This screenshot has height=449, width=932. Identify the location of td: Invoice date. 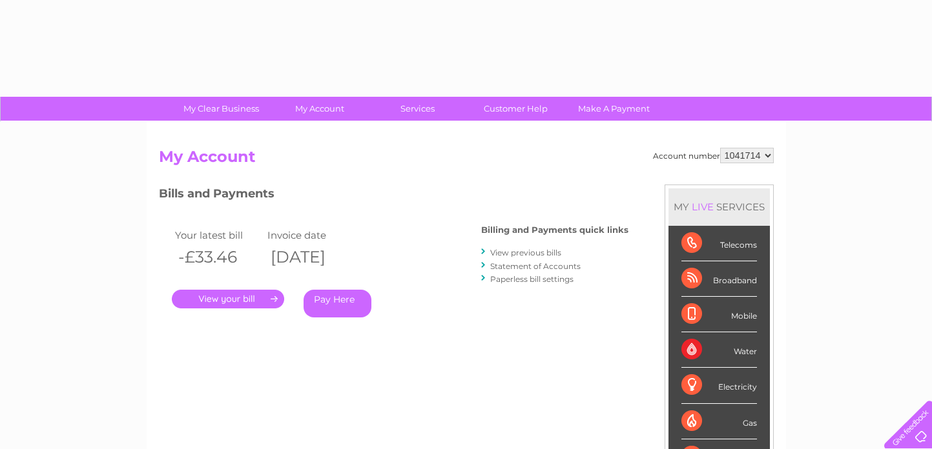
(311, 235).